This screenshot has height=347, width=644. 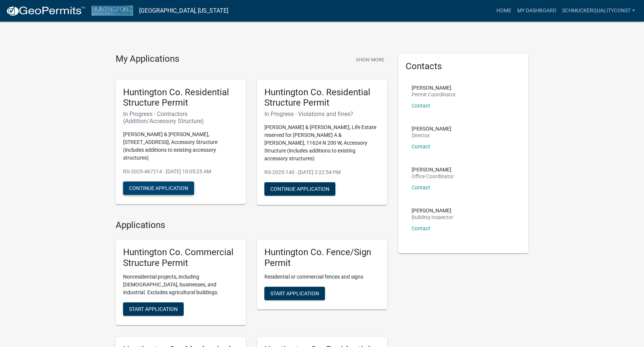 What do you see at coordinates (370, 60) in the screenshot?
I see `button: Show More` at bounding box center [370, 60].